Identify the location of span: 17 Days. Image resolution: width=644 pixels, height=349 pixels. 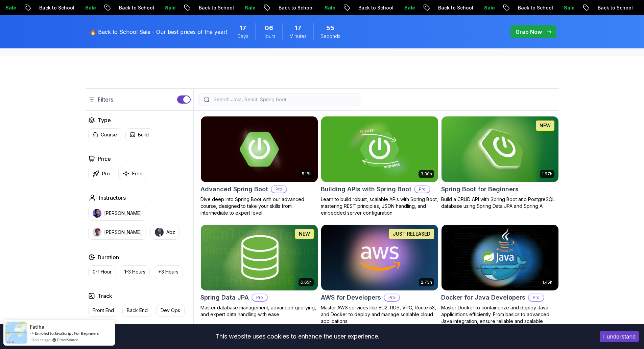
(243, 28).